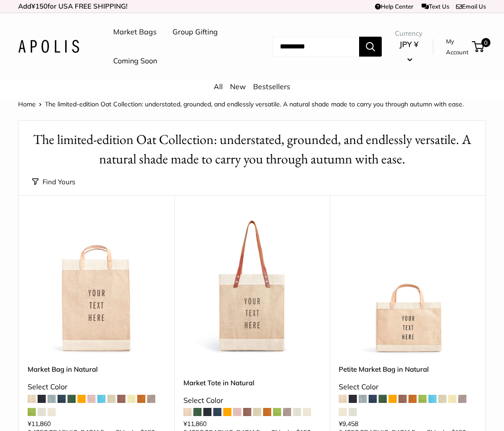  Describe the element at coordinates (409, 44) in the screenshot. I see `span: JPY ¥` at that location.